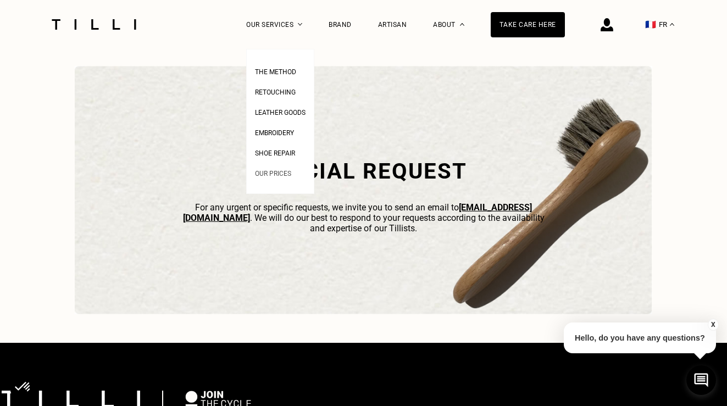 The image size is (727, 406). Describe the element at coordinates (273, 174) in the screenshot. I see `font: Our prices` at that location.